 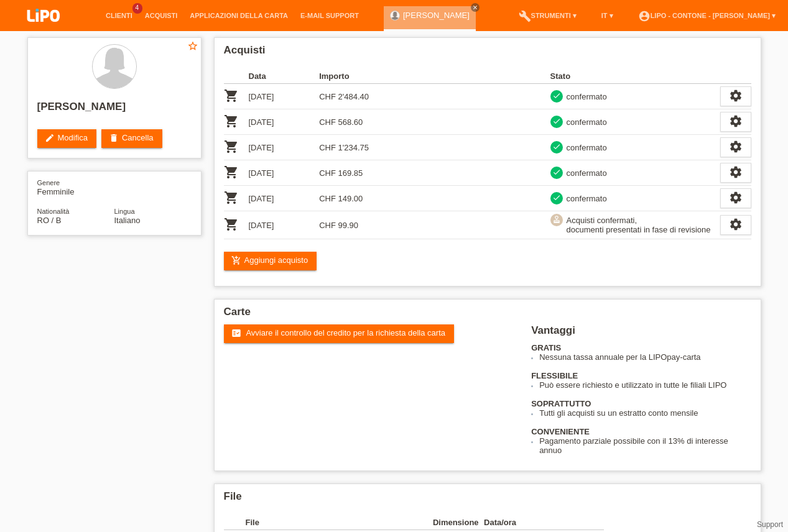 What do you see at coordinates (193, 47) in the screenshot?
I see `a: star_border` at bounding box center [193, 47].